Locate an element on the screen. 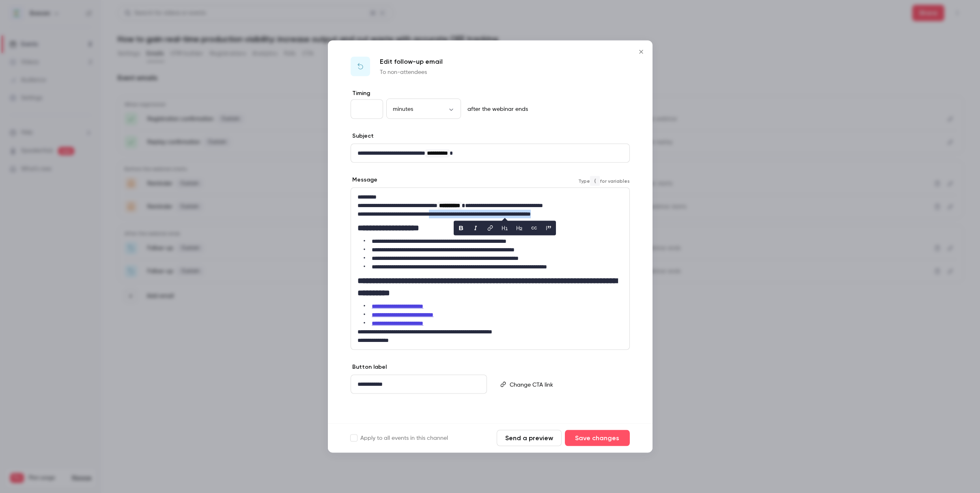  button: bold is located at coordinates (461, 228).